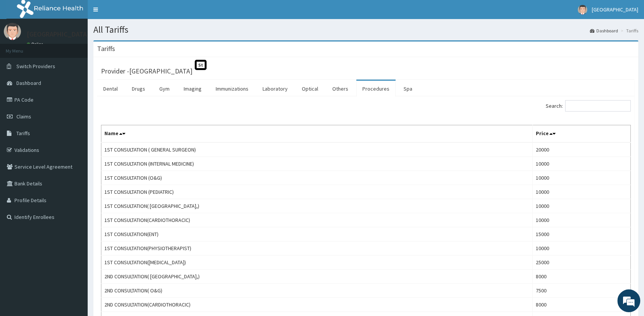 This screenshot has width=644, height=316. What do you see at coordinates (581, 262) in the screenshot?
I see `td: 25000` at bounding box center [581, 262].